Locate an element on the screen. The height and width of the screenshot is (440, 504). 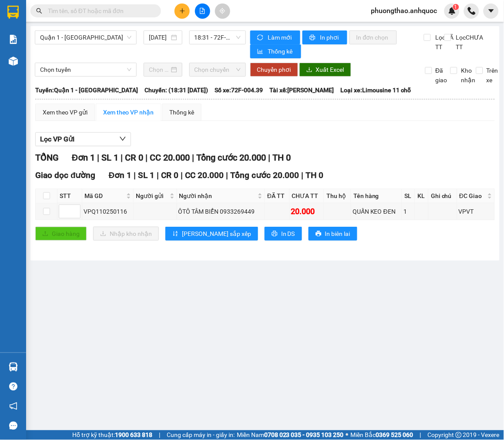
span: Nhận: is located at coordinates (112, 13).